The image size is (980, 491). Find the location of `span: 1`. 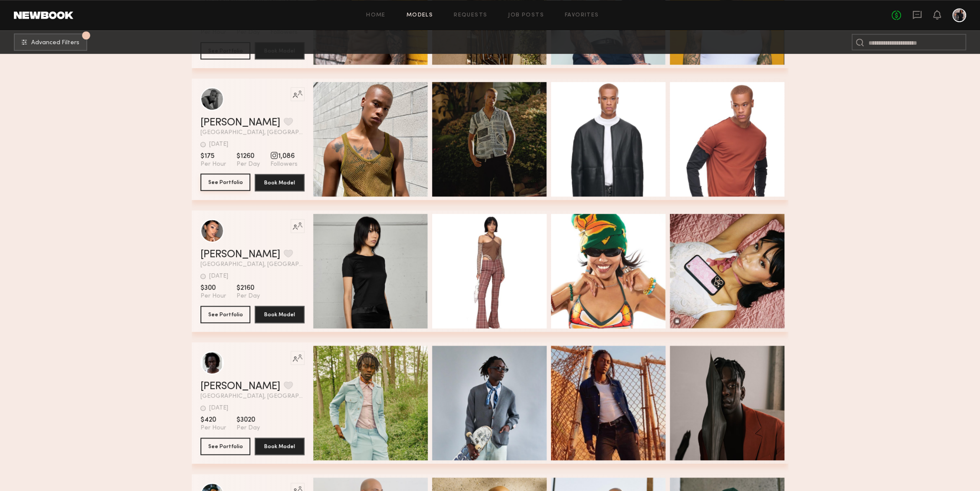

span: 1 is located at coordinates (86, 35).